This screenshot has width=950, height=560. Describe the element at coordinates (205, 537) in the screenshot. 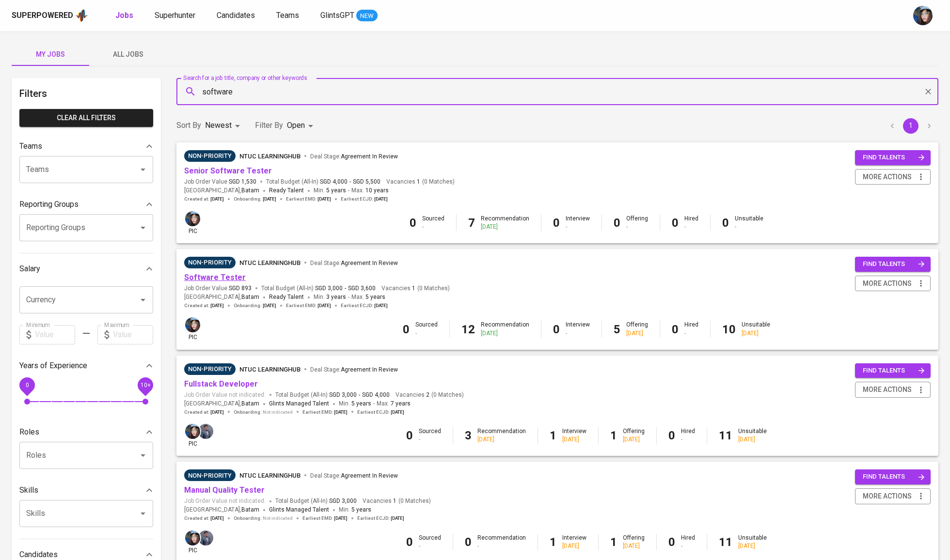

I see `img: jhon@glints.com` at that location.